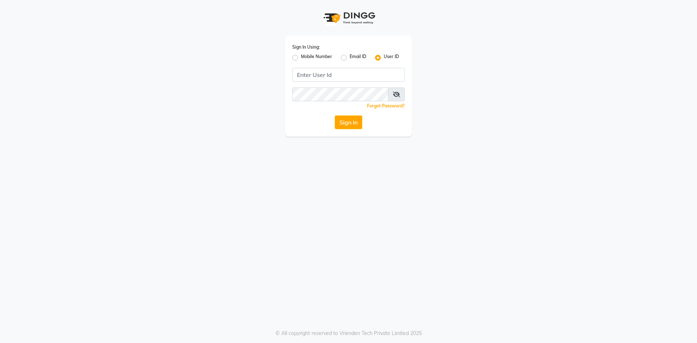 This screenshot has width=697, height=343. I want to click on button: Sign In, so click(348, 122).